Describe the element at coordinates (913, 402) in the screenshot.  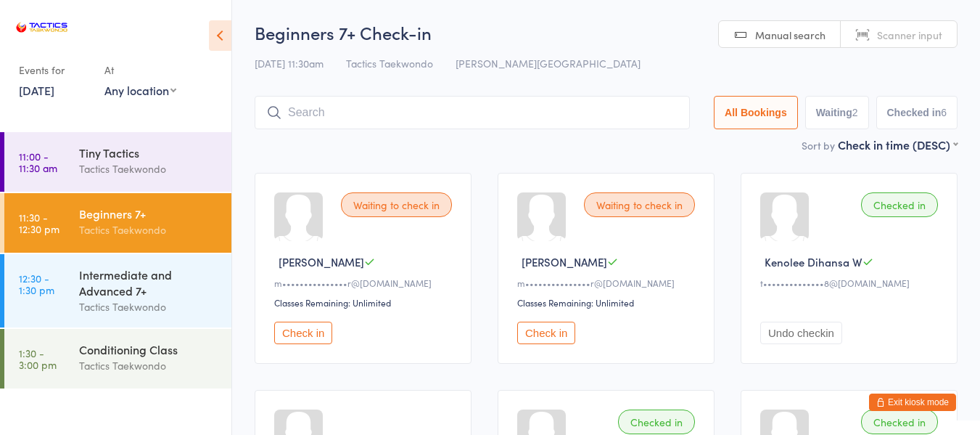
I see `button: Exit kiosk mode` at that location.